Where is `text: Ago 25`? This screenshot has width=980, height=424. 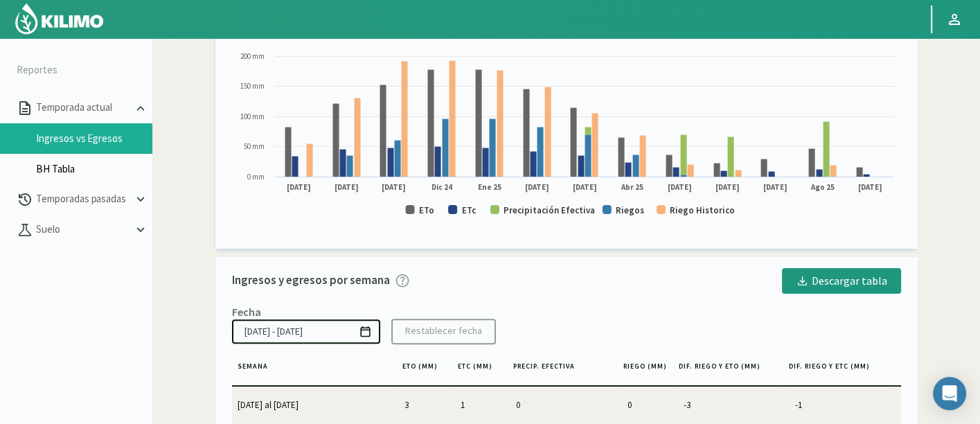 text: Ago 25 is located at coordinates (821, 187).